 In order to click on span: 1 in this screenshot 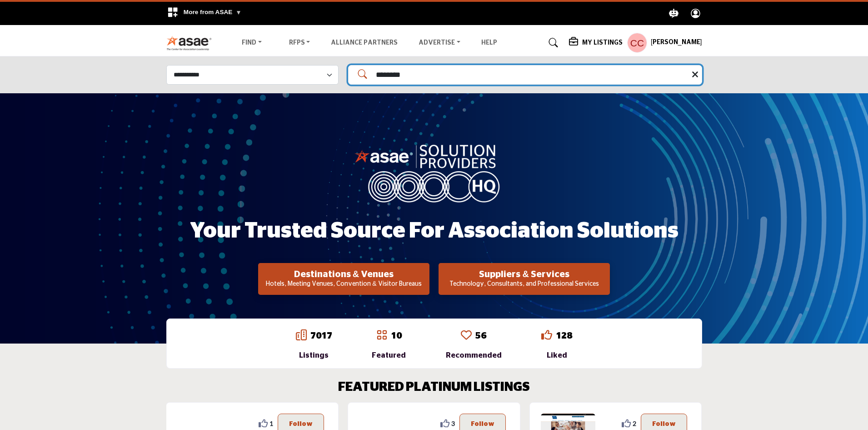, I will do `click(271, 423)`.